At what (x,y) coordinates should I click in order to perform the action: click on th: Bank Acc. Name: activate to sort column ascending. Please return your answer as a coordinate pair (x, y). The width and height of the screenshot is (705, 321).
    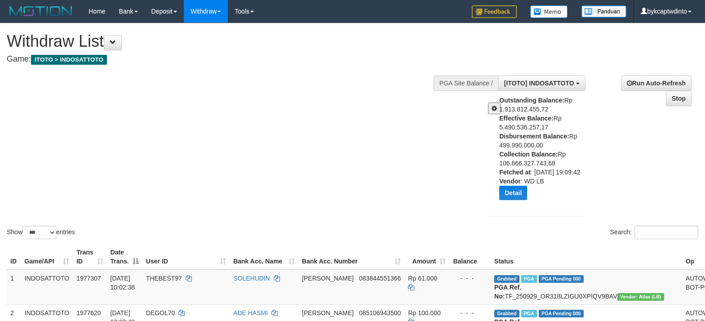
    Looking at the image, I should click on (264, 257).